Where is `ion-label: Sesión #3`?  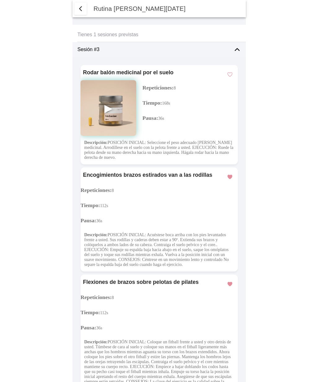 ion-label: Sesión #3 is located at coordinates (153, 50).